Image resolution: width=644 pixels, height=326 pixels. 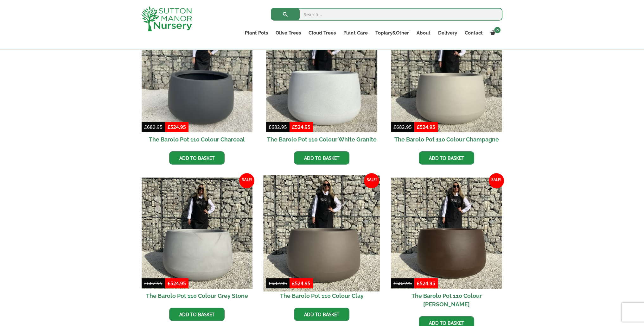 I want to click on a: Add to basket: “The Barolo Pot 110 Colour Clay”, so click(x=322, y=315).